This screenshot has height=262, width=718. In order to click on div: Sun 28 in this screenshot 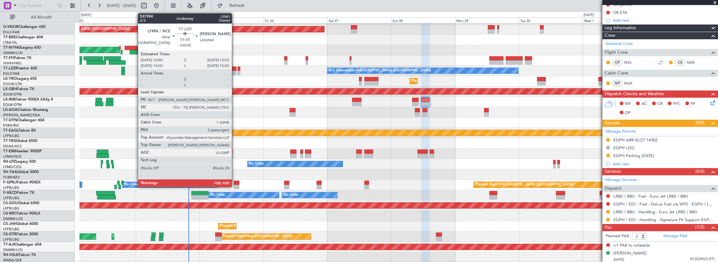, I will do `click(423, 20)`.